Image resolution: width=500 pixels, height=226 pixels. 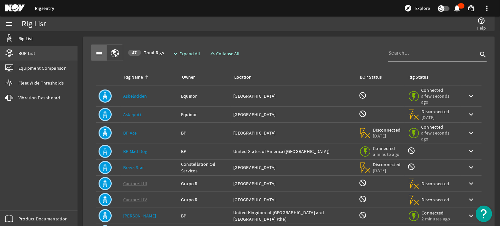 I want to click on span: Equipment Comparison, so click(x=42, y=68).